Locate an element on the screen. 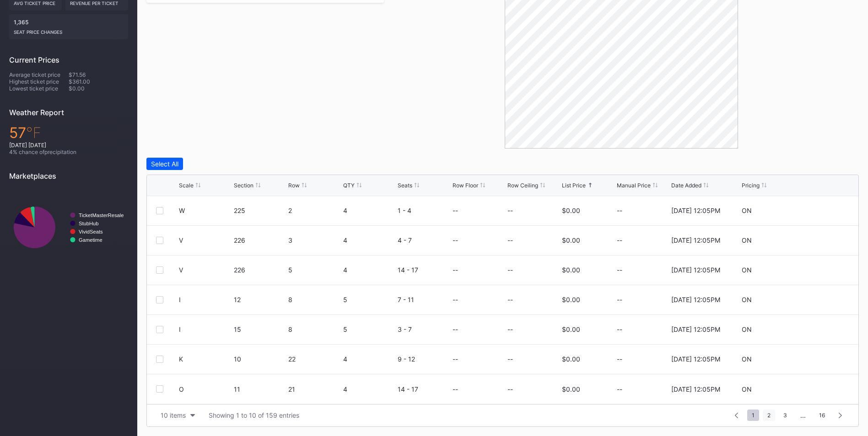 The width and height of the screenshot is (868, 436). div: $71.56 is located at coordinates (98, 74).